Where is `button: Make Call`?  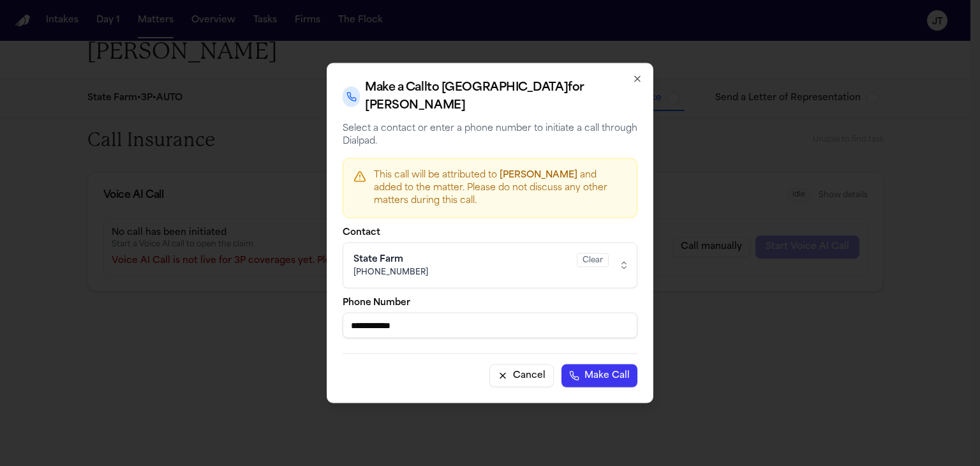
button: Make Call is located at coordinates (599, 376).